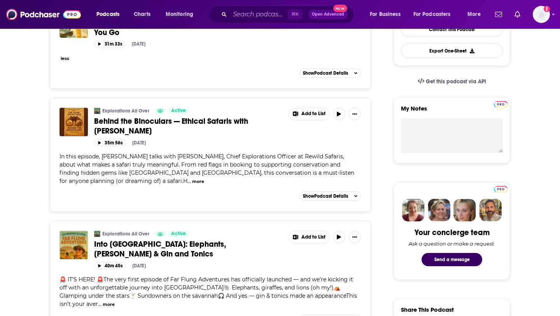 The width and height of the screenshot is (560, 316). What do you see at coordinates (110, 142) in the screenshot?
I see `button: 35m 56s` at bounding box center [110, 142].